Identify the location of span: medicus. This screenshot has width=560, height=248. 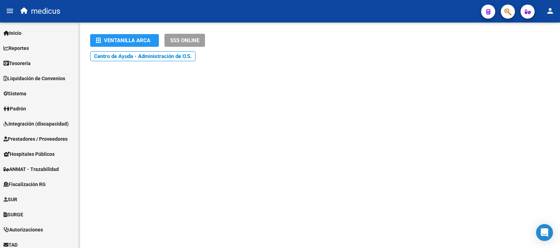
(45, 11).